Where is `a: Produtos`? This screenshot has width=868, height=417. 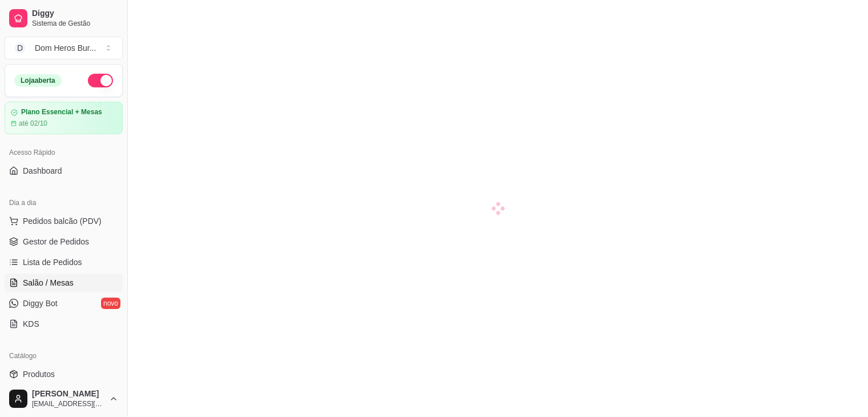
a: Produtos is located at coordinates (63, 374).